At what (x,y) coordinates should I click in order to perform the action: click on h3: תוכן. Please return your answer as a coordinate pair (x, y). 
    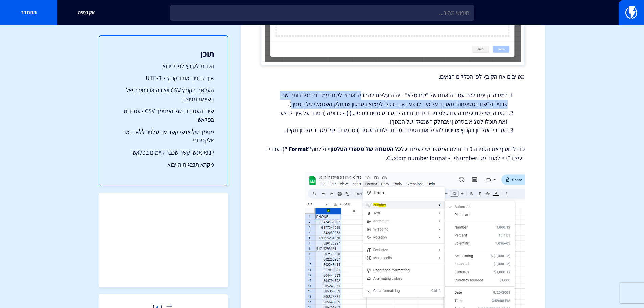
    Looking at the image, I should click on (163, 54).